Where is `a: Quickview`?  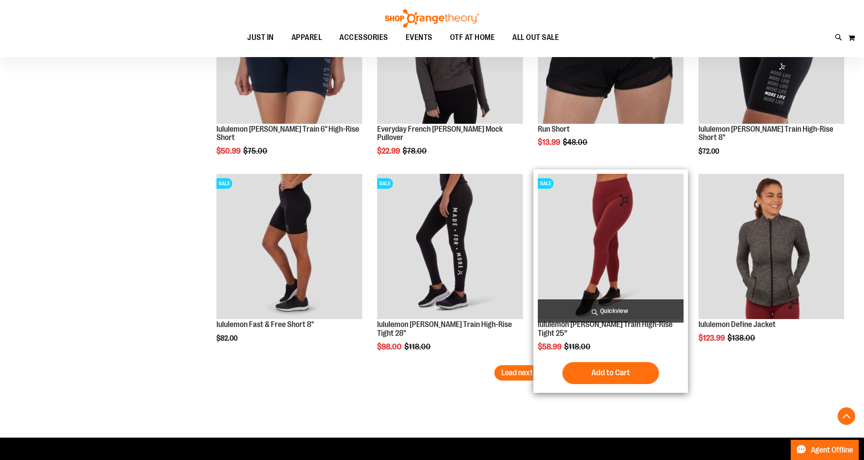
a: Quickview is located at coordinates (611, 311).